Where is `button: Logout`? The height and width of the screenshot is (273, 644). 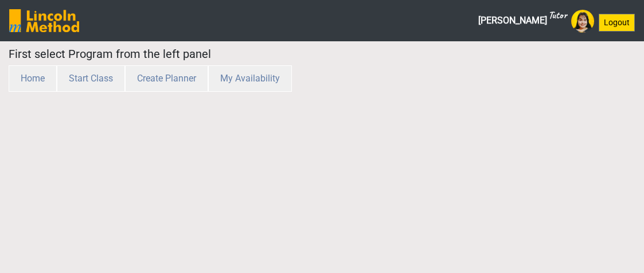 button: Logout is located at coordinates (617, 22).